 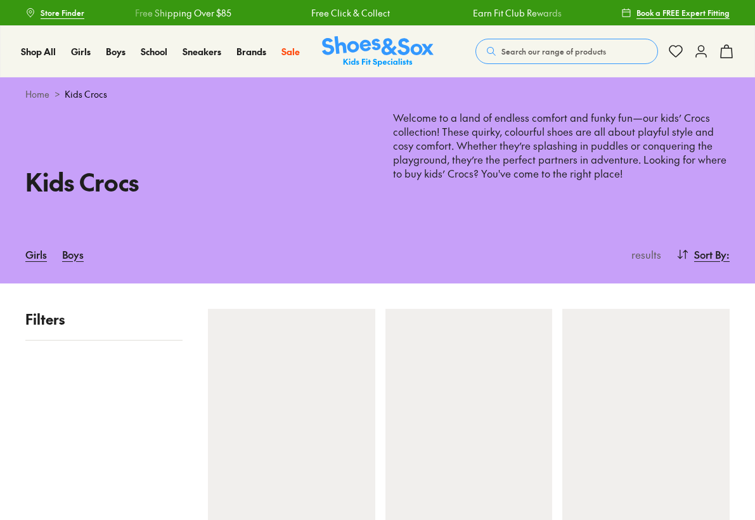 I want to click on a: Store Finder, so click(x=55, y=13).